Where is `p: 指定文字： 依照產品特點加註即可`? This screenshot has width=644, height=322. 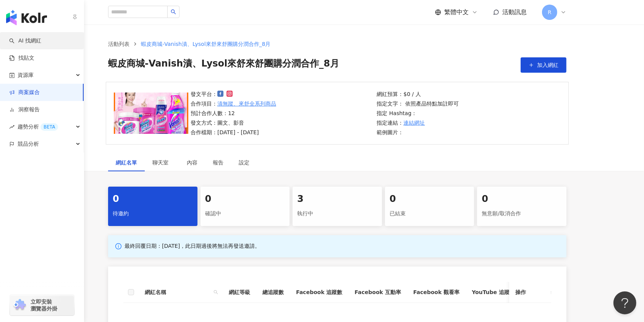
p: 指定文字： 依照產品特點加註即可 is located at coordinates (418, 104).